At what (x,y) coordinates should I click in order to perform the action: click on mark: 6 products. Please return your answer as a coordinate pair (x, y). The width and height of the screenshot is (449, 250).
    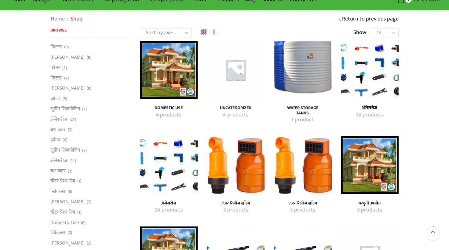
    Looking at the image, I should click on (168, 115).